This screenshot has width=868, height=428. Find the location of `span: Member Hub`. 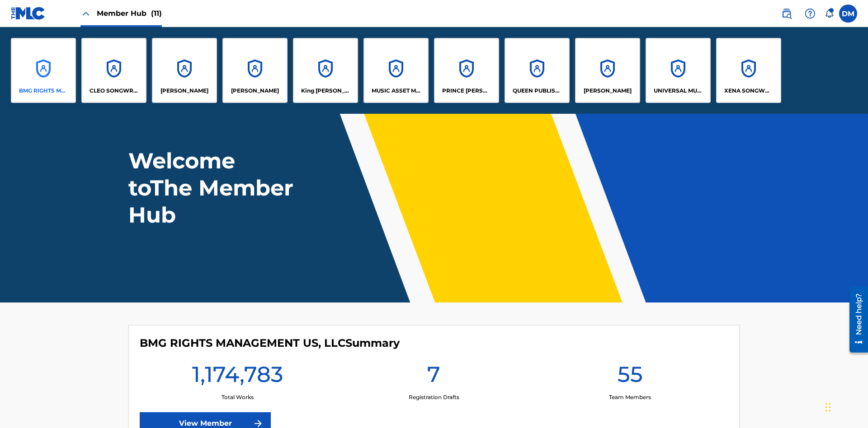

span: Member Hub is located at coordinates (129, 13).